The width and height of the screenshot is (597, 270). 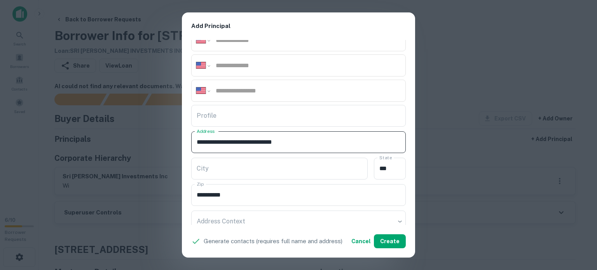 What do you see at coordinates (385, 157) in the screenshot?
I see `label: State` at bounding box center [385, 157].